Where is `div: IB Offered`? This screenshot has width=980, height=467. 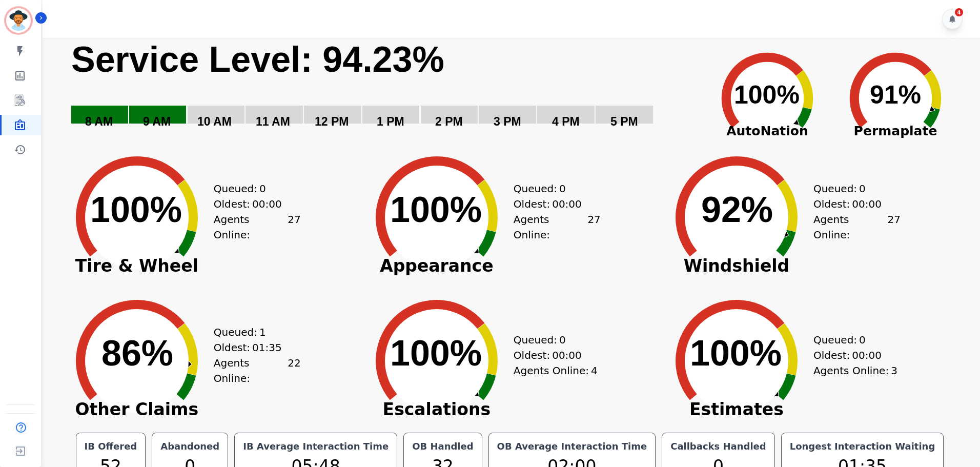
div: IB Offered is located at coordinates (111, 447).